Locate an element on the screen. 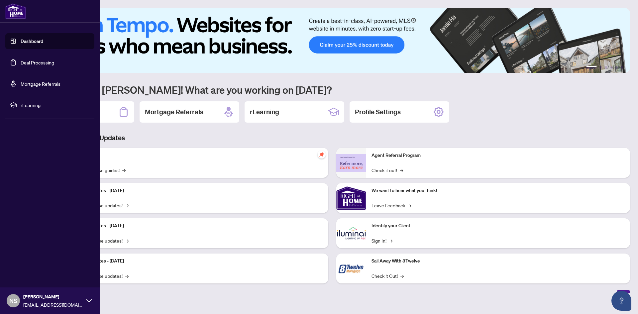  h2: Profile Settings is located at coordinates (378, 112).